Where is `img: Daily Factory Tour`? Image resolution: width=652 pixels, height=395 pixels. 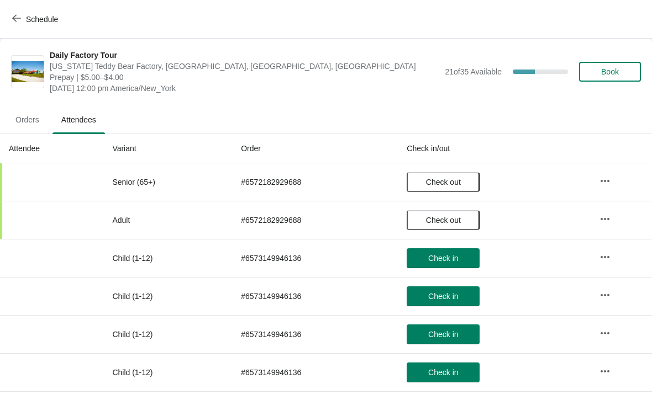
img: Daily Factory Tour is located at coordinates (28, 72).